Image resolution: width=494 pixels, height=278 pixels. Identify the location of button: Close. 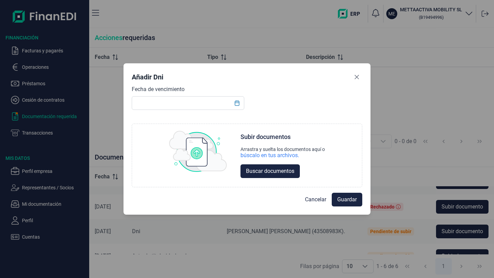
(356, 77).